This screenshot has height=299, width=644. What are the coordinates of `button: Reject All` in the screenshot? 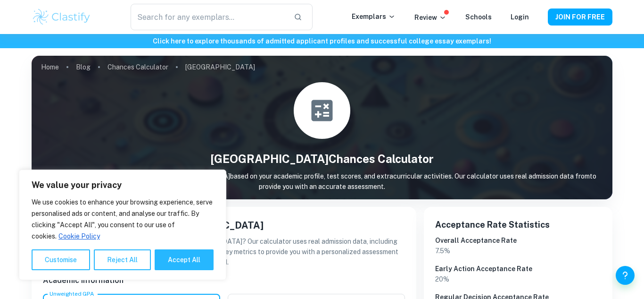 It's located at (122, 259).